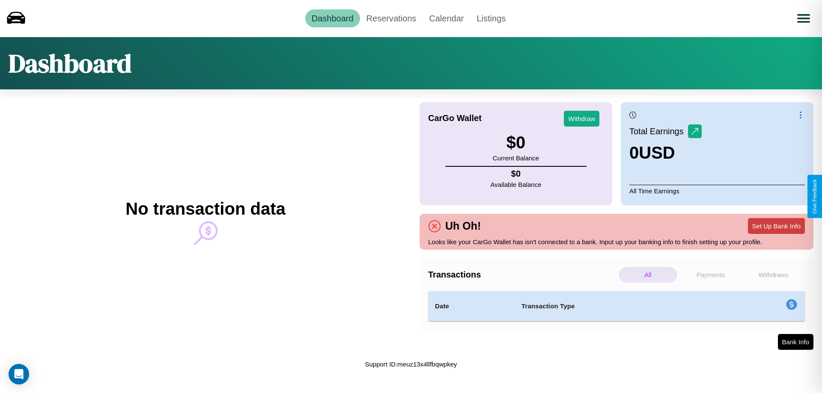 Image resolution: width=822 pixels, height=393 pixels. What do you see at coordinates (616, 306) in the screenshot?
I see `table: simple table` at bounding box center [616, 306].